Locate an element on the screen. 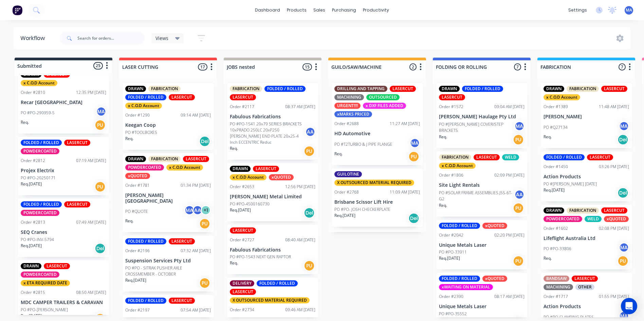  div: Order #2734 is located at coordinates (242, 310).